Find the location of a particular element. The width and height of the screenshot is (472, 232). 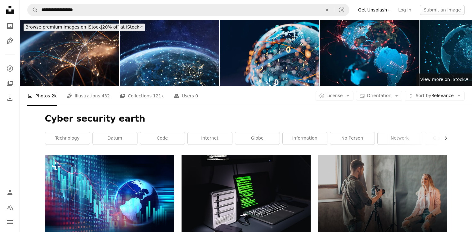

a: Collections 121k is located at coordinates (142, 96).